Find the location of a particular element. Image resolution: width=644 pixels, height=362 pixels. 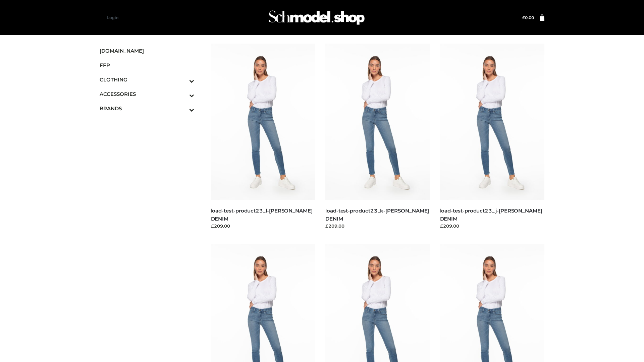

a: ACCESSORIESToggle Submenu is located at coordinates (146, 94).